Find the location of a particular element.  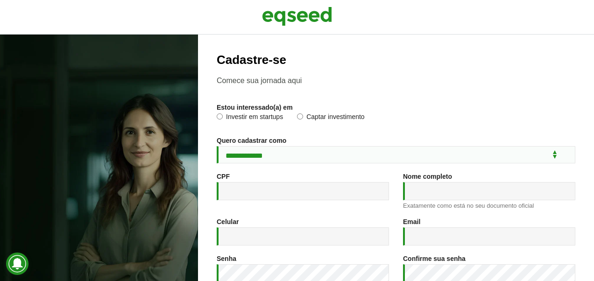

label: Celular is located at coordinates (227, 222).